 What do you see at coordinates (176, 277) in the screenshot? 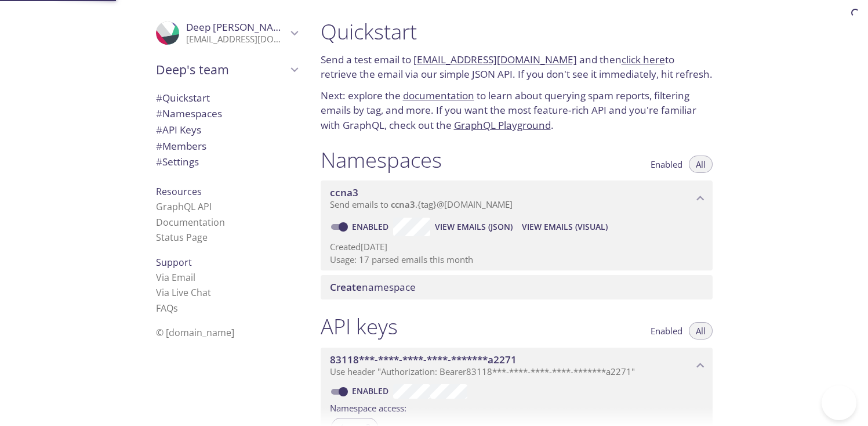
I see `a: Via Email` at bounding box center [176, 277].